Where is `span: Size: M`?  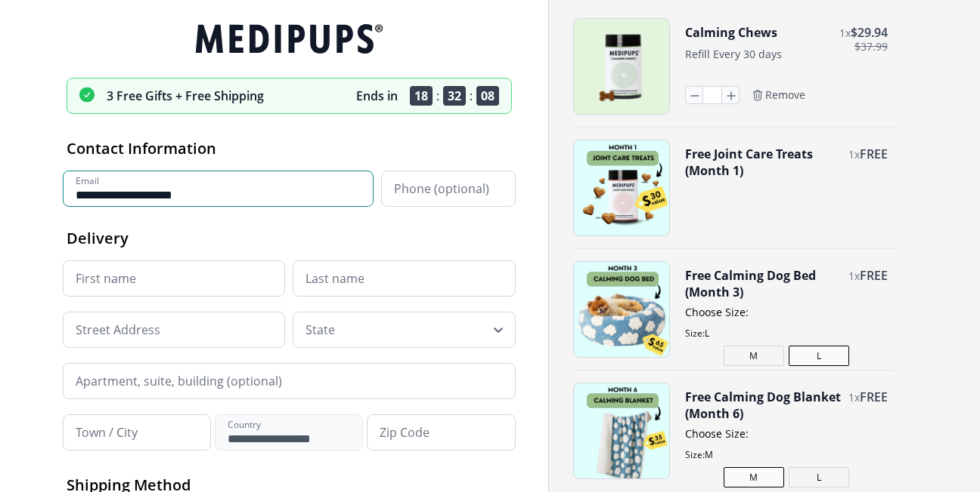
span: Size: M is located at coordinates (786, 455).